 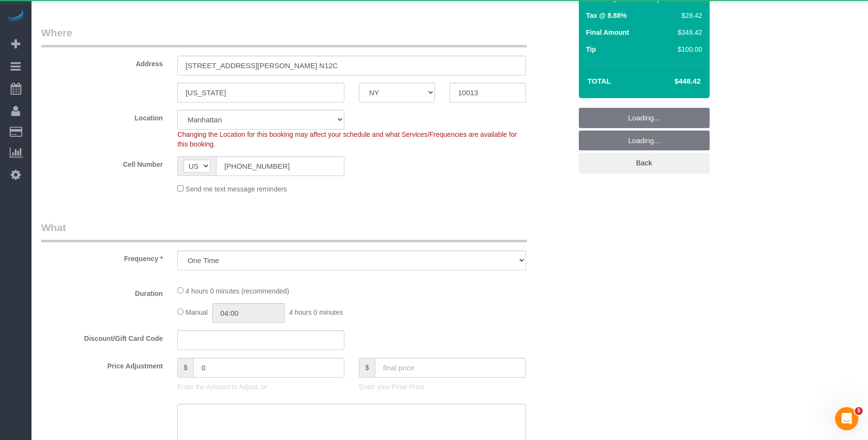 What do you see at coordinates (599, 81) in the screenshot?
I see `strong: Total` at bounding box center [599, 81].